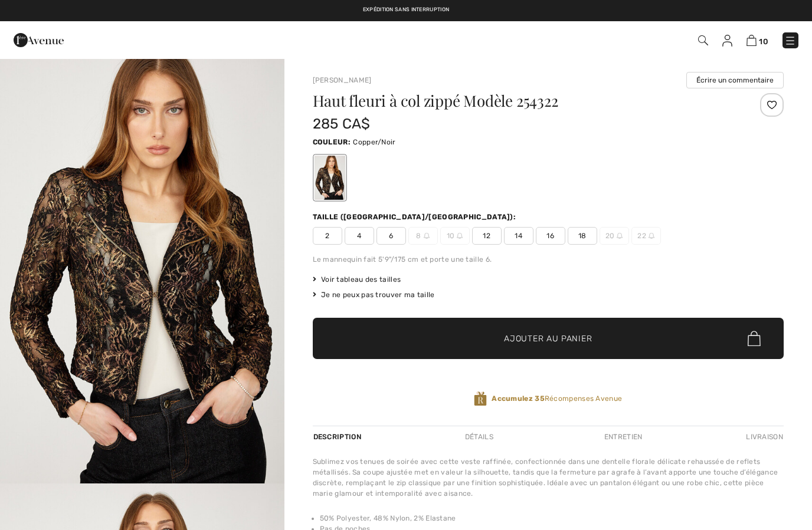  Describe the element at coordinates (479, 437) in the screenshot. I see `div: Détails` at that location.